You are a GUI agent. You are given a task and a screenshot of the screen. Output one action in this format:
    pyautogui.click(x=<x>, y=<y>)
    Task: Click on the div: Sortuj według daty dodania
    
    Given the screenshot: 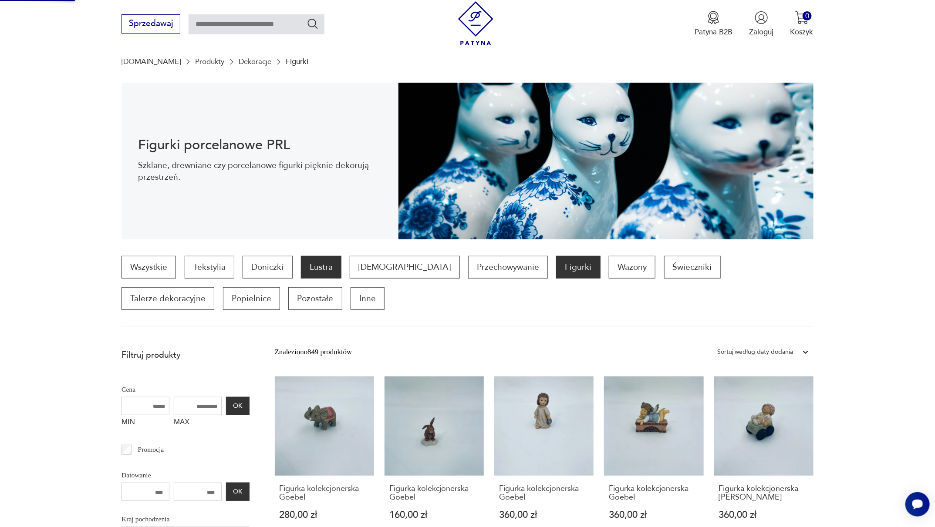 What is the action you would take?
    pyautogui.click(x=755, y=352)
    